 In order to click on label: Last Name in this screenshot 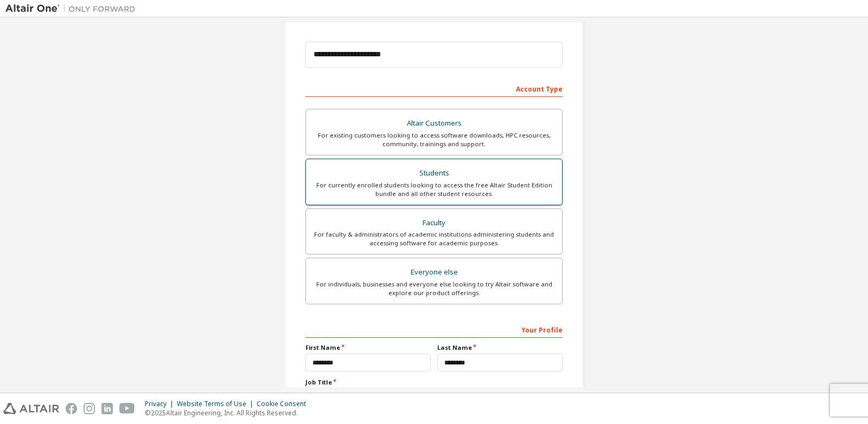, I will do `click(499, 348)`.